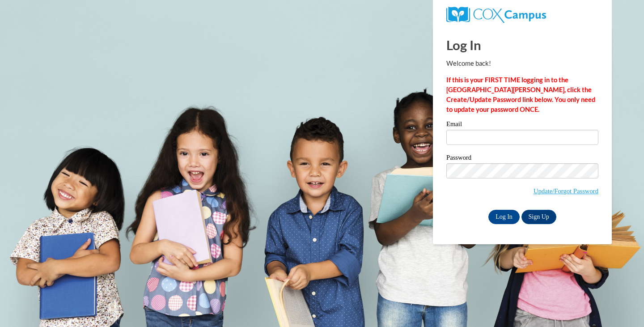 The height and width of the screenshot is (327, 644). What do you see at coordinates (522, 45) in the screenshot?
I see `h1: Log In` at bounding box center [522, 45].